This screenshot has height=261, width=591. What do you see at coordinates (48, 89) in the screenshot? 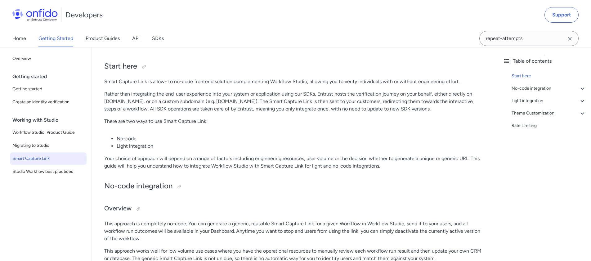
I see `span: Getting started` at bounding box center [48, 89].